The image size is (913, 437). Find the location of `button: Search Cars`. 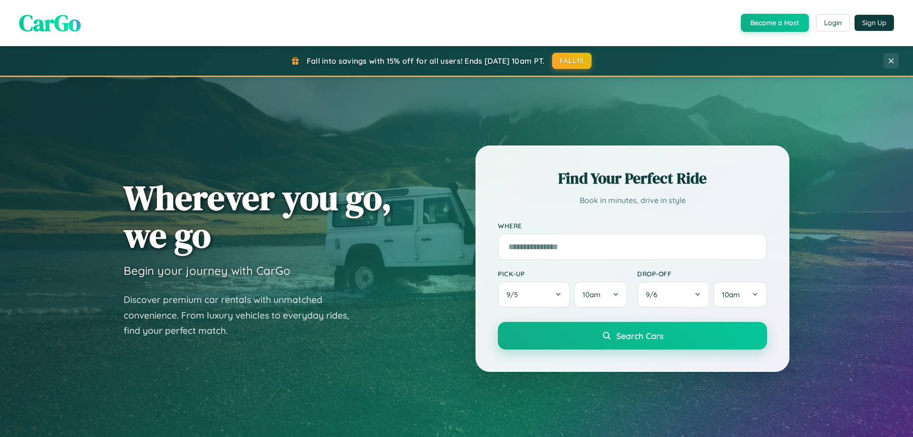

button: Search Cars is located at coordinates (633, 336).